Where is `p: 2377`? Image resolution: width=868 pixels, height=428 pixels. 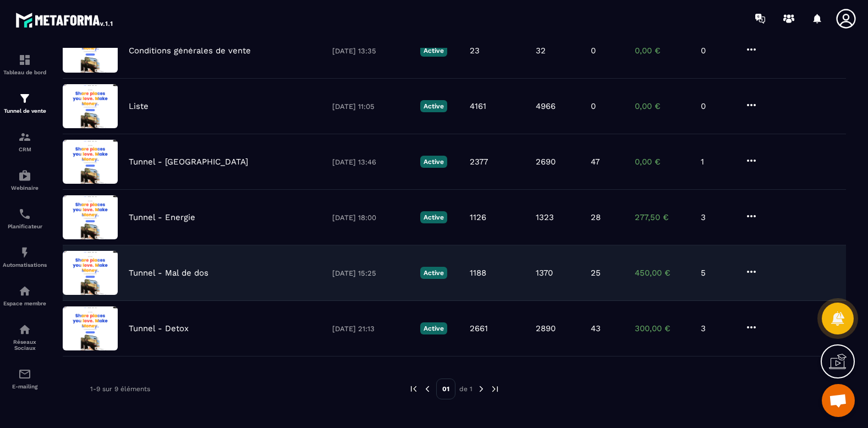 p: 2377 is located at coordinates (479, 162).